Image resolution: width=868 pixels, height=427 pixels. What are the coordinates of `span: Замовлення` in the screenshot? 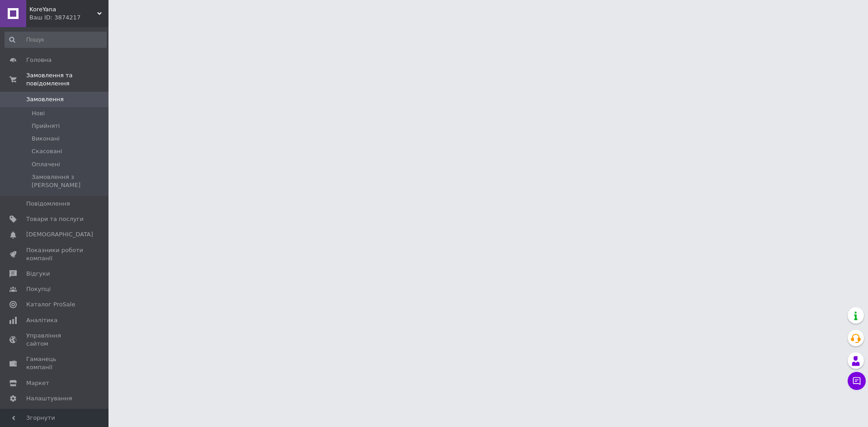 It's located at (45, 99).